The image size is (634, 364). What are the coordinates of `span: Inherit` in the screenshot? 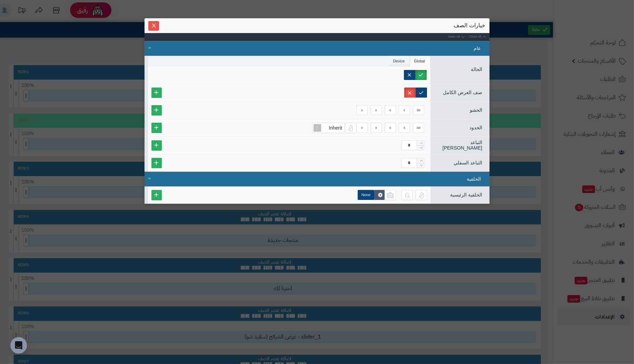 It's located at (335, 128).